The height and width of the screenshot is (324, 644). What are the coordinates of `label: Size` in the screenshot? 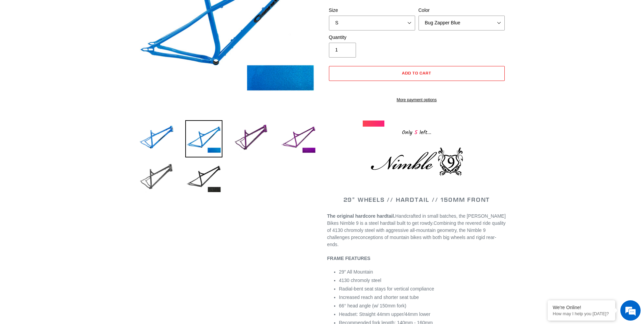 It's located at (372, 10).